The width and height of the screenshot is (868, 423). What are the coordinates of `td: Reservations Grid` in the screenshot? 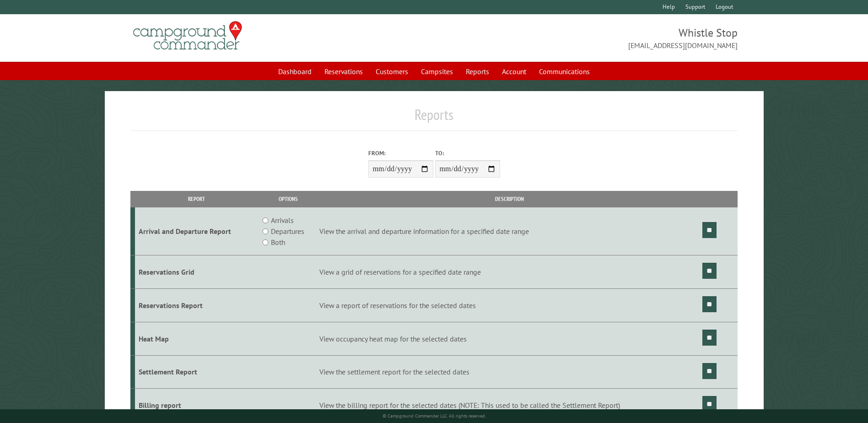 It's located at (196, 272).